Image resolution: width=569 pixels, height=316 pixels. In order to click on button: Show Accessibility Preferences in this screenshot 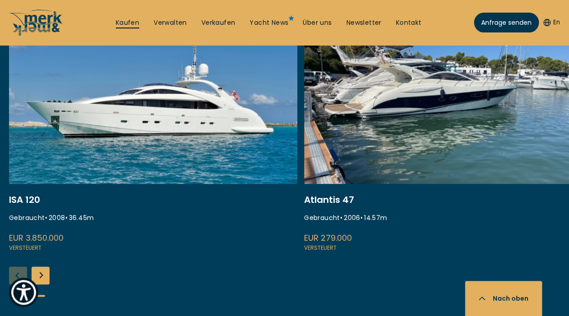, I will do `click(23, 292)`.